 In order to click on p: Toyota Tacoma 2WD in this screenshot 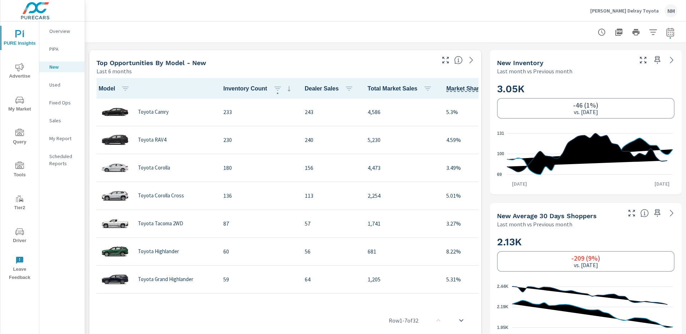, I will do `click(160, 223)`.